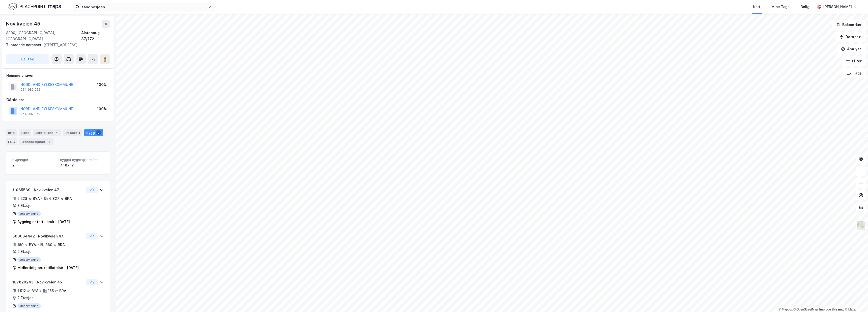 The image size is (868, 312). Describe the element at coordinates (25, 206) in the screenshot. I see `div: 3 Etasjer` at that location.